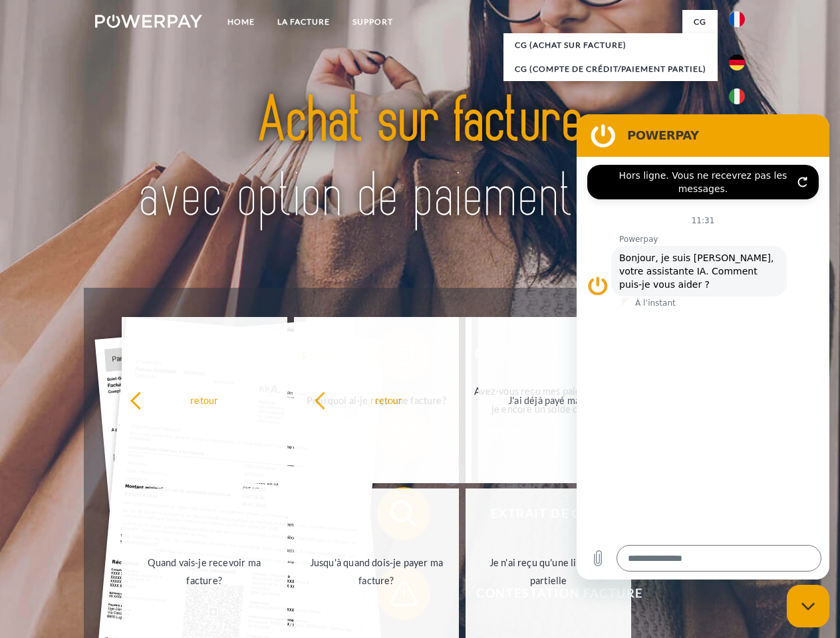  Describe the element at coordinates (226, 68) in the screenshot. I see `button: Actualiser la connexion` at that location.